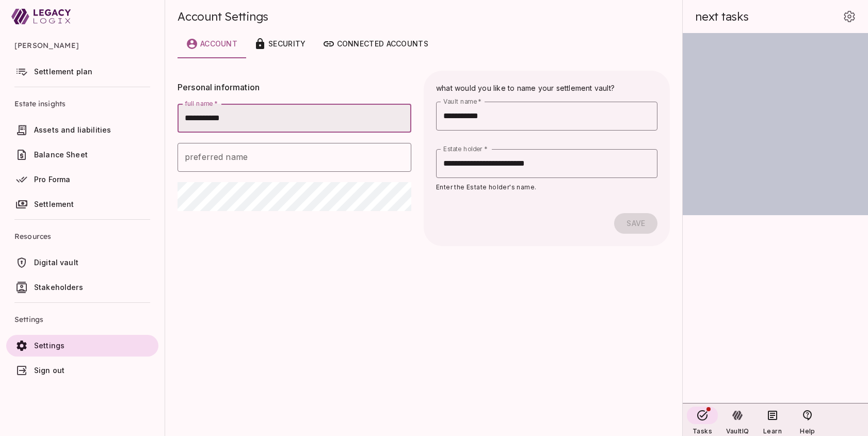 Image resolution: width=868 pixels, height=436 pixels. What do you see at coordinates (702, 431) in the screenshot?
I see `span: Tasks` at bounding box center [702, 431].